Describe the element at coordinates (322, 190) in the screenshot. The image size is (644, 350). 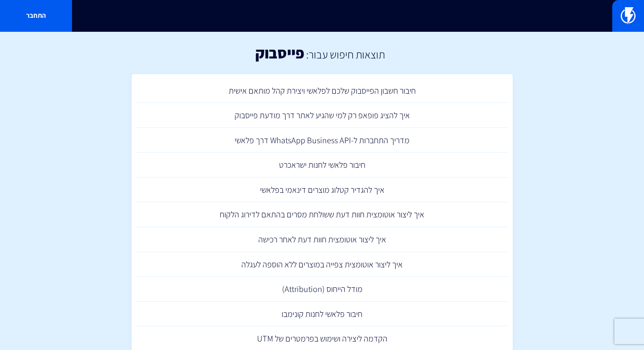
I see `a: איך להגדיר קטלוג מוצרים דינאמי בפלאשי` at that location.